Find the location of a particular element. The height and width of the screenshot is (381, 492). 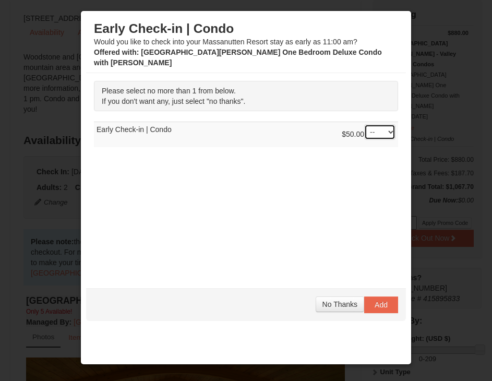

span: Offered with is located at coordinates (115, 52).